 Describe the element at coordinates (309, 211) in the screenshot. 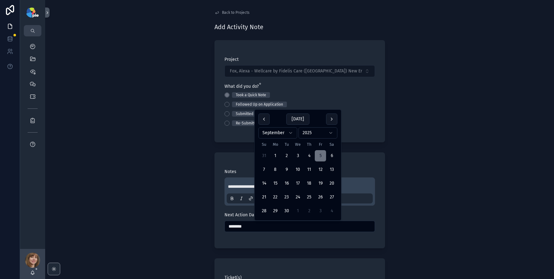

I see `button: Thursday, October 2nd, 2025` at that location.